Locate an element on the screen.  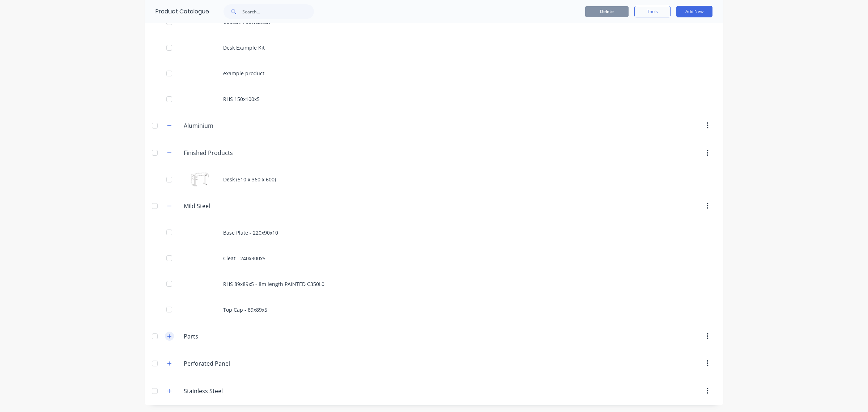
div: example product is located at coordinates (434, 73).